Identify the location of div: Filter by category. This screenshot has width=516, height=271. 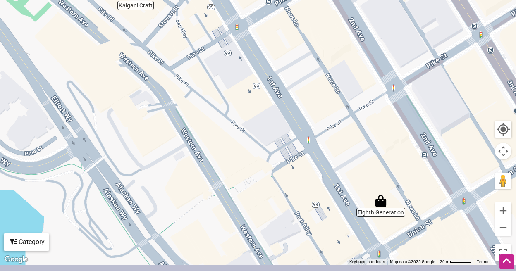
(26, 242).